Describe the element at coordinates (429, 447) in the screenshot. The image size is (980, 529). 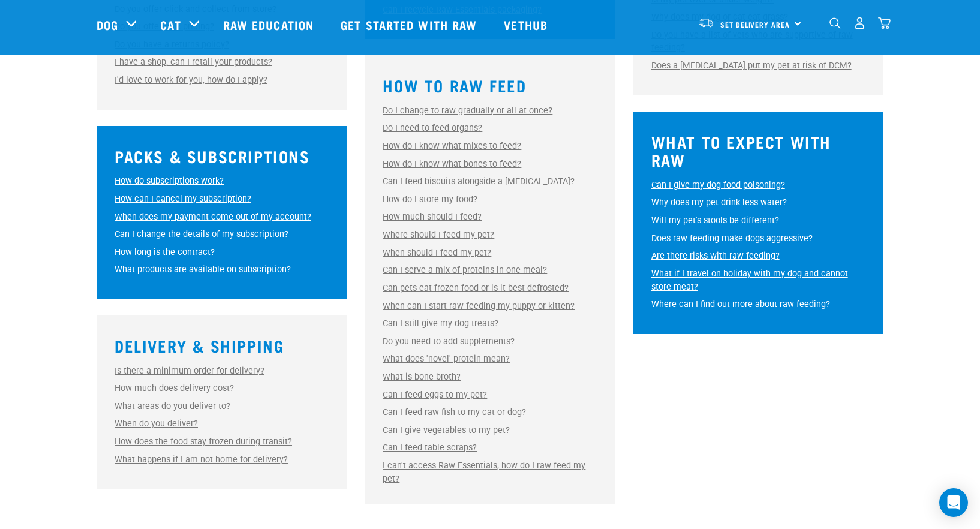
I see `a: Can I feed table scraps?` at that location.